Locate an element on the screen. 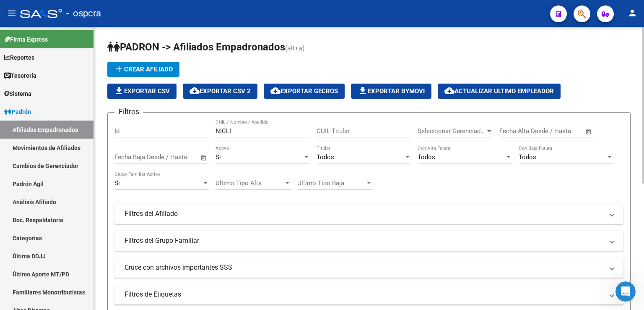 This screenshot has width=644, height=310. span: - ospcra is located at coordinates (83, 13).